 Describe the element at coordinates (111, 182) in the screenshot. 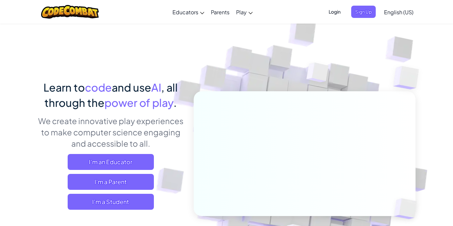

I see `span: I'm a Parent` at that location.